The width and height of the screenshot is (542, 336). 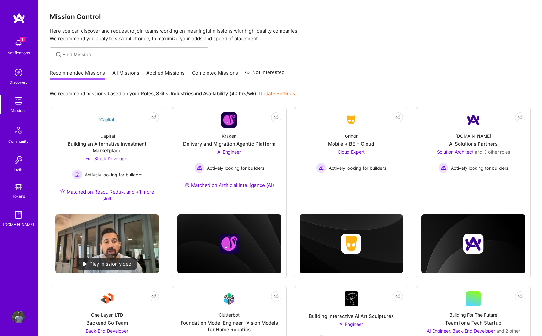 What do you see at coordinates (107, 264) in the screenshot?
I see `div: Play mission video` at bounding box center [107, 264].